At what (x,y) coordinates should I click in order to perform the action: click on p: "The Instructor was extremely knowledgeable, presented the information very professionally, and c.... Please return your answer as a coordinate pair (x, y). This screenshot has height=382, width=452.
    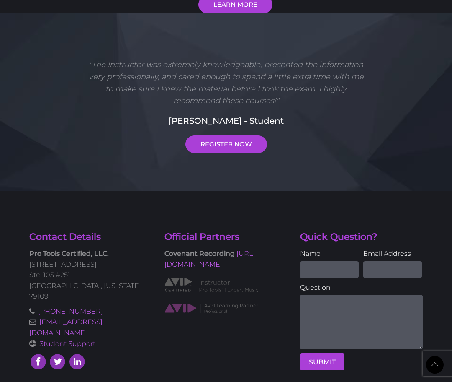
    Looking at the image, I should click on (226, 83).